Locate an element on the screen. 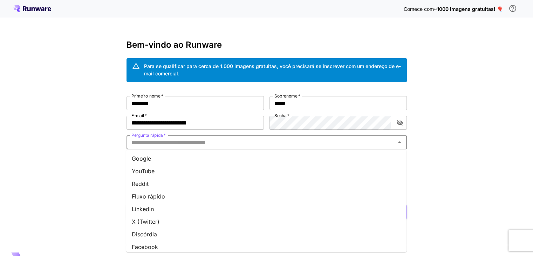  font: Discórdia is located at coordinates (144, 234).